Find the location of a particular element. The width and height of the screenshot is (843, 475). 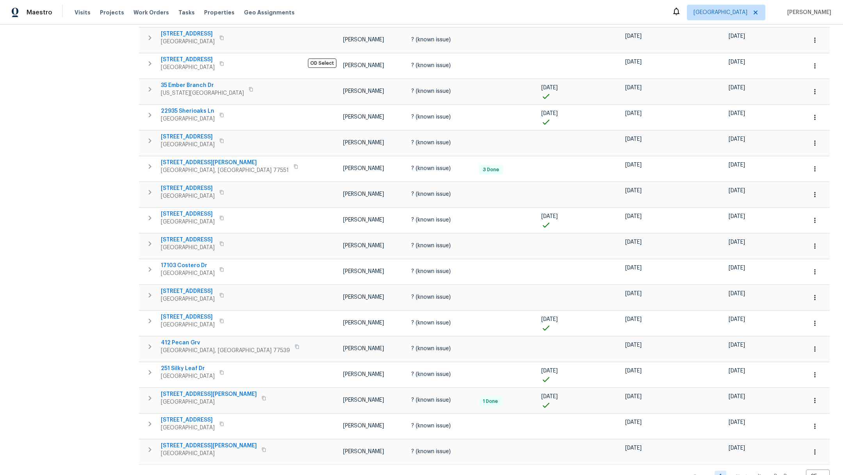

span: 251 Silky Leaf Dr is located at coordinates (188, 369).